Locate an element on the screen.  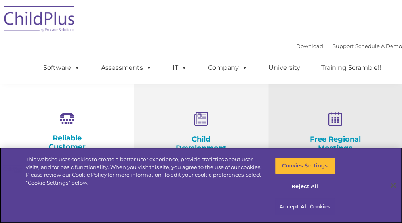
a: Support is located at coordinates (343, 46).